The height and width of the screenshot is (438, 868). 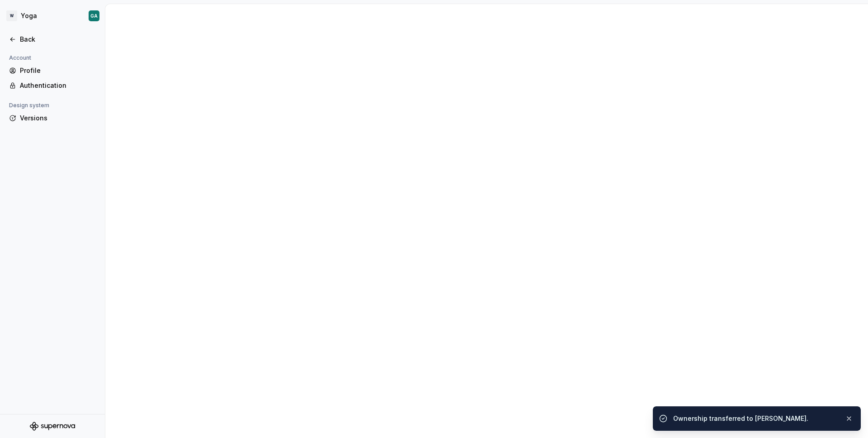 What do you see at coordinates (53, 85) in the screenshot?
I see `a: Authentication` at bounding box center [53, 85].